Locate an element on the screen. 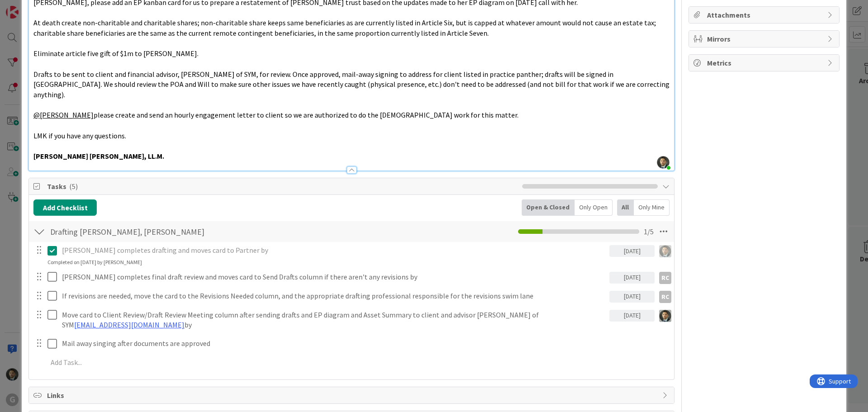  div: All is located at coordinates (626, 208).